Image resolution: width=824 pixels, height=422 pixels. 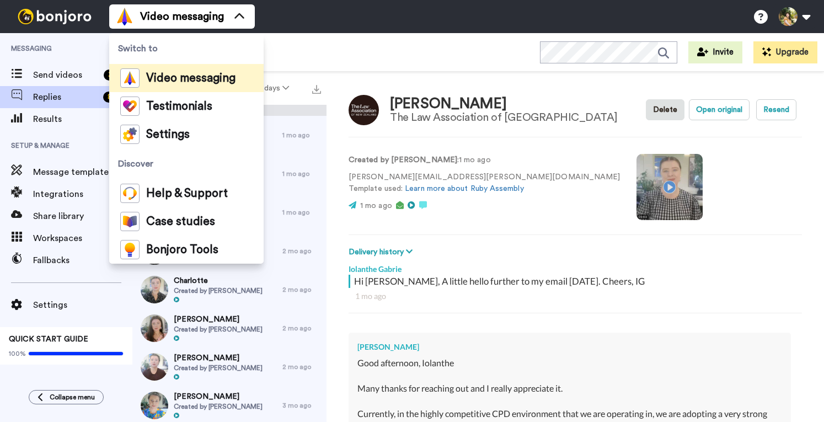 What do you see at coordinates (785, 52) in the screenshot?
I see `button: Upgrade` at bounding box center [785, 52].